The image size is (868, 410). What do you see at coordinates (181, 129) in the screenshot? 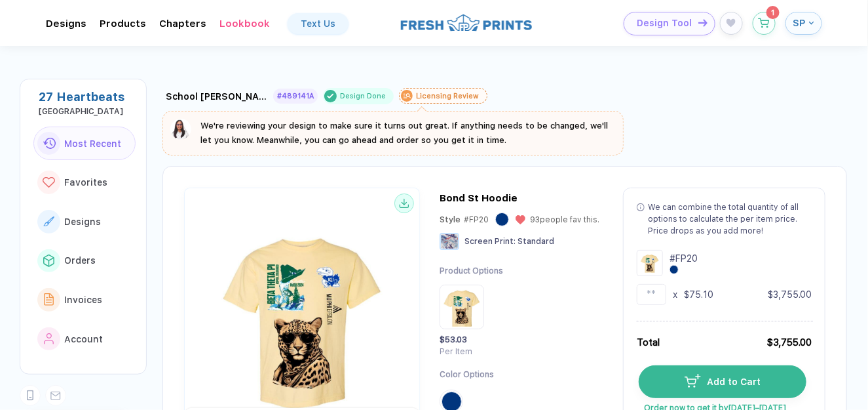
I see `img: sophie` at bounding box center [181, 129].